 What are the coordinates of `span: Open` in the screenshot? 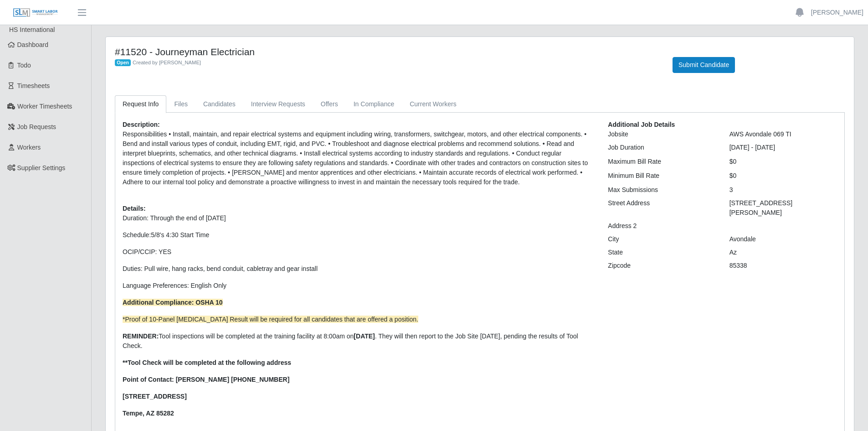 It's located at (123, 63).